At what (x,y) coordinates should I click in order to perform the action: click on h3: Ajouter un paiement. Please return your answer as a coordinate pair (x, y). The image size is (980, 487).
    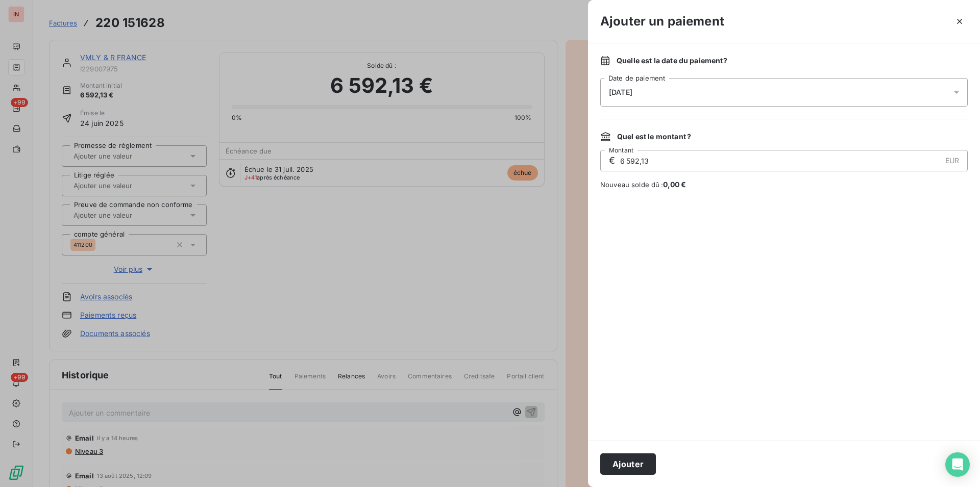
    Looking at the image, I should click on (662, 22).